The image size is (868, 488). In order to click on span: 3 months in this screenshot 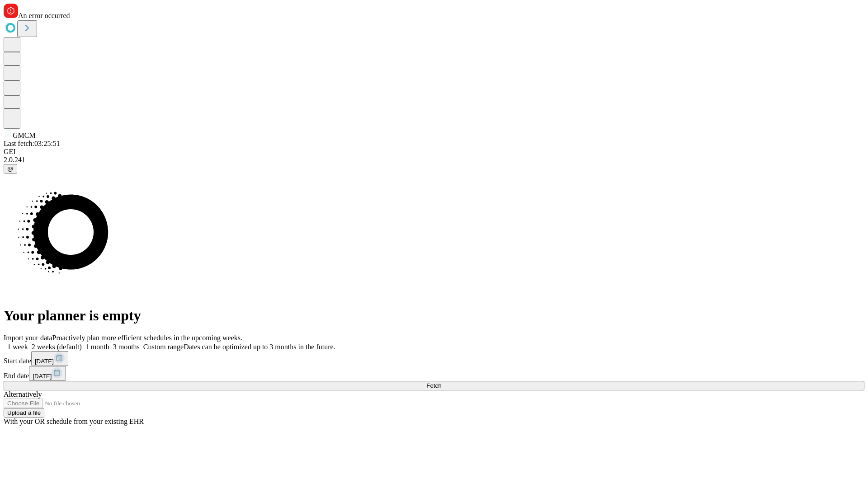, I will do `click(126, 346)`.